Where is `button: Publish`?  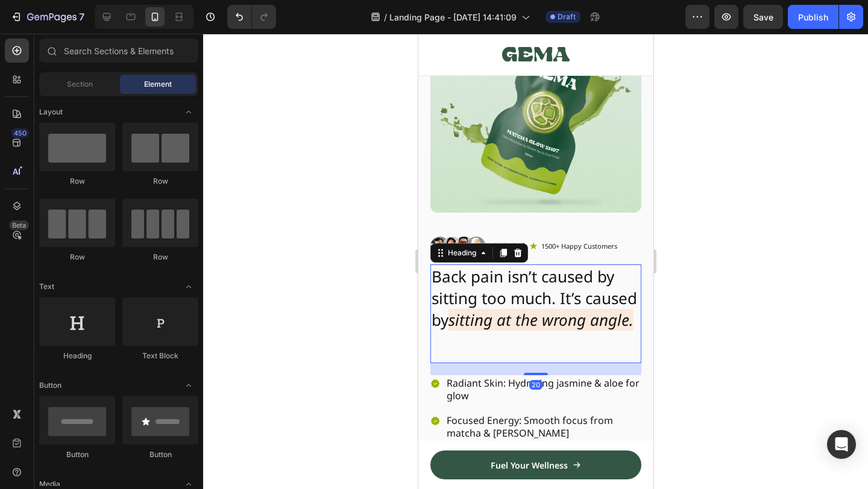 button: Publish is located at coordinates (813, 17).